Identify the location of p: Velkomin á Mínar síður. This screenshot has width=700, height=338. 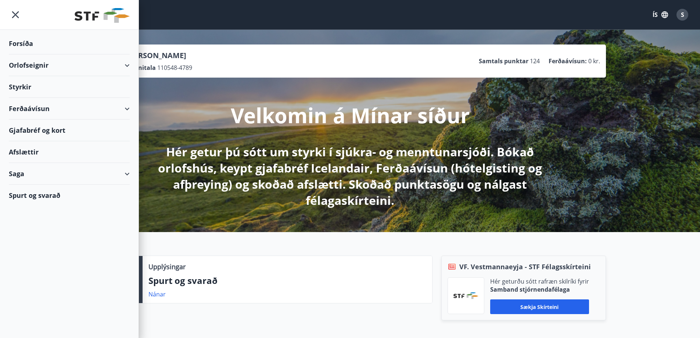
(350, 115).